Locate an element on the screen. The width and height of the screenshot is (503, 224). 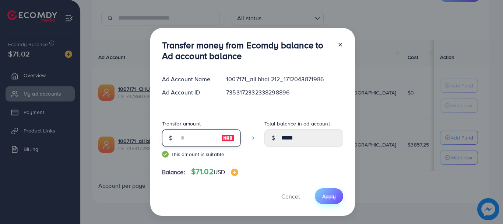
label: Transfer amount is located at coordinates (181, 123).